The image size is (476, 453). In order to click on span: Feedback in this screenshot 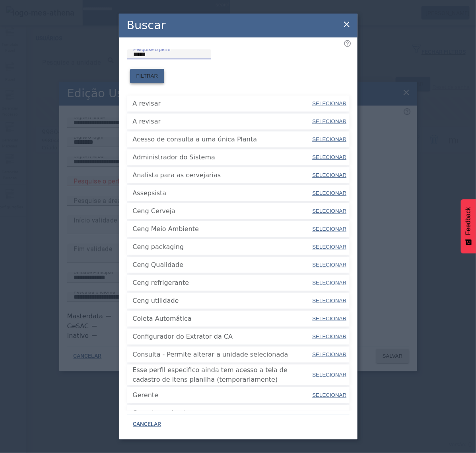, I will do `click(469, 221)`.